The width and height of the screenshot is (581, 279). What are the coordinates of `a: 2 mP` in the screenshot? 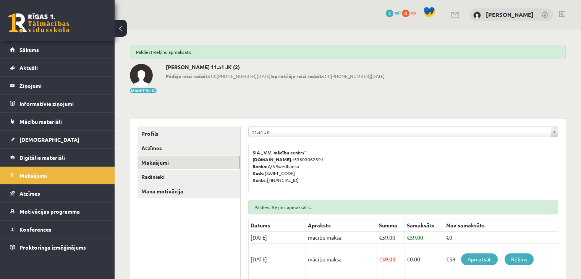 It's located at (393, 13).